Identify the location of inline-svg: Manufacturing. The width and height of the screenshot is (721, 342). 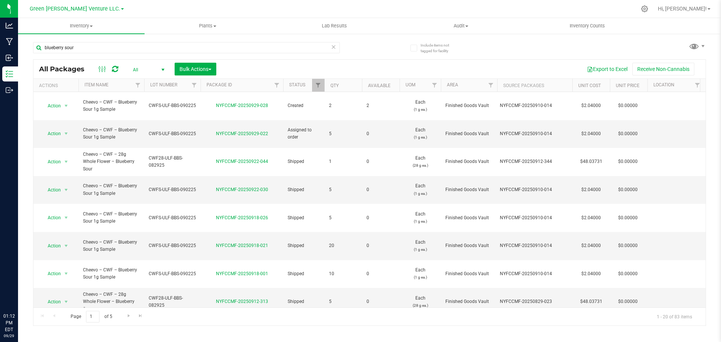
(9, 42).